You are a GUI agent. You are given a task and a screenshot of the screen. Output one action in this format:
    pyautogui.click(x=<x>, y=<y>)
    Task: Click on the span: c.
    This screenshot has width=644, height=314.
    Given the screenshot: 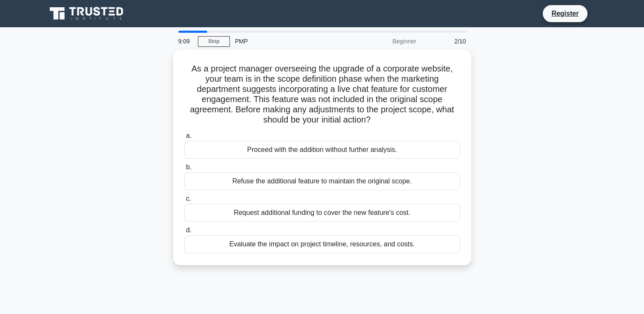 What is the action you would take?
    pyautogui.click(x=188, y=198)
    